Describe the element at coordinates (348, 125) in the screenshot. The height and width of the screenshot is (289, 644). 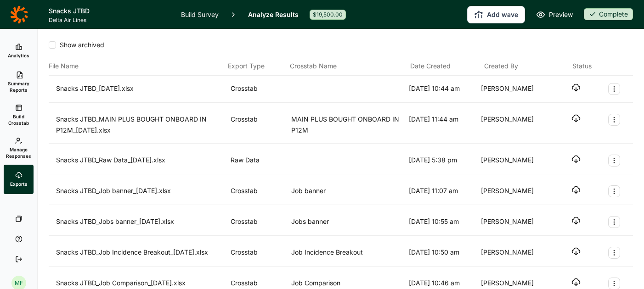
I see `div: MAIN PLUS BOUGHT ONBOARD IN P12M` at that location.